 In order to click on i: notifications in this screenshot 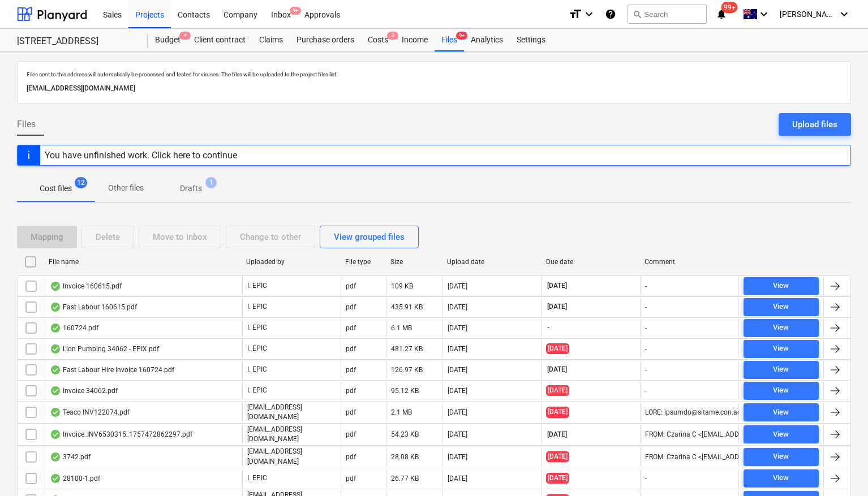, I will do `click(721, 14)`.